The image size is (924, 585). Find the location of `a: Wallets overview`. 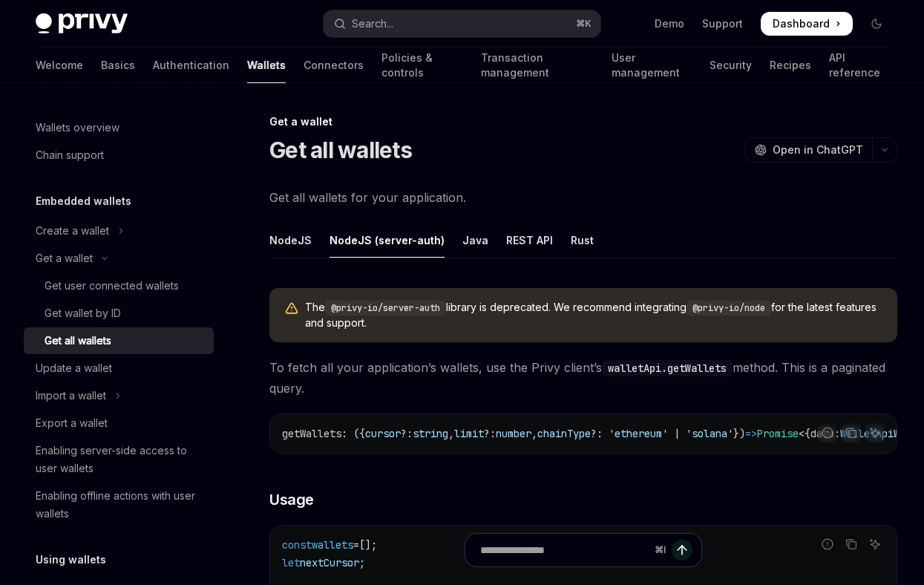

a: Wallets overview is located at coordinates (119, 127).